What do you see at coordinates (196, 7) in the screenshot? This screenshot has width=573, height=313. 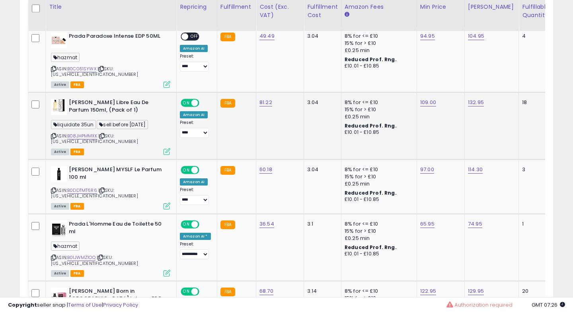 I see `div: Repricing` at bounding box center [196, 7].